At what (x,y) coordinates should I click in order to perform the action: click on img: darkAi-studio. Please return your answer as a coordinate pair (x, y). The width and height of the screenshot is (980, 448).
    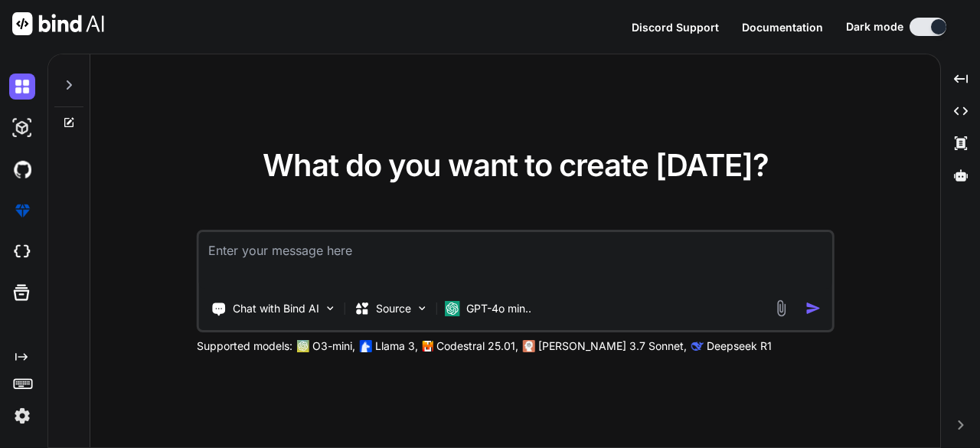
    Looking at the image, I should click on (22, 128).